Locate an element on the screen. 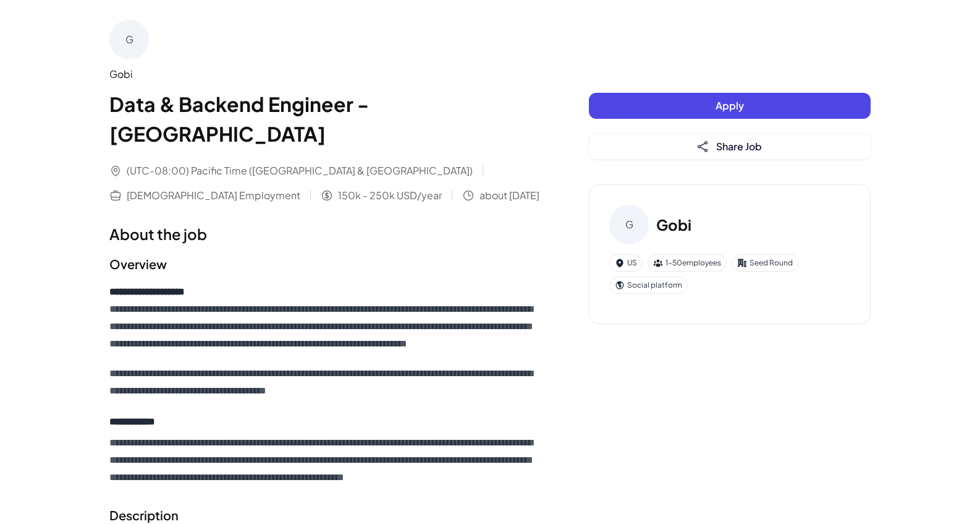  button: Share Job is located at coordinates (730, 146).